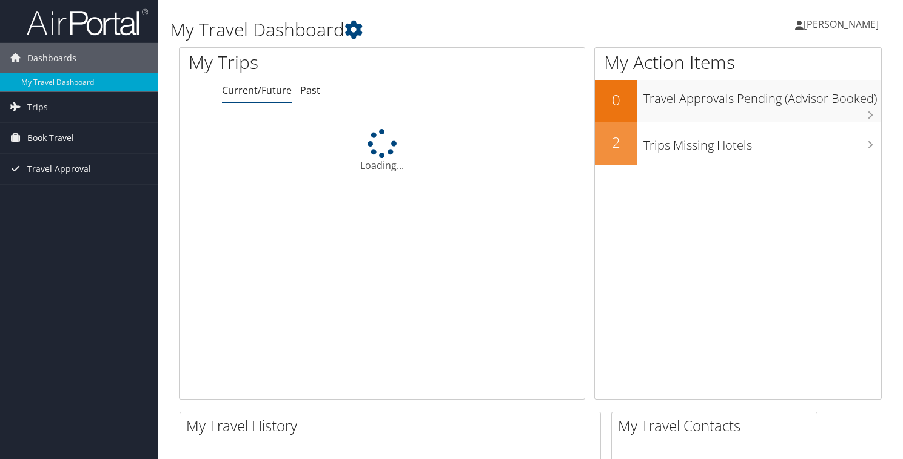 Image resolution: width=903 pixels, height=459 pixels. I want to click on h3: Trips Missing Hotels, so click(762, 142).